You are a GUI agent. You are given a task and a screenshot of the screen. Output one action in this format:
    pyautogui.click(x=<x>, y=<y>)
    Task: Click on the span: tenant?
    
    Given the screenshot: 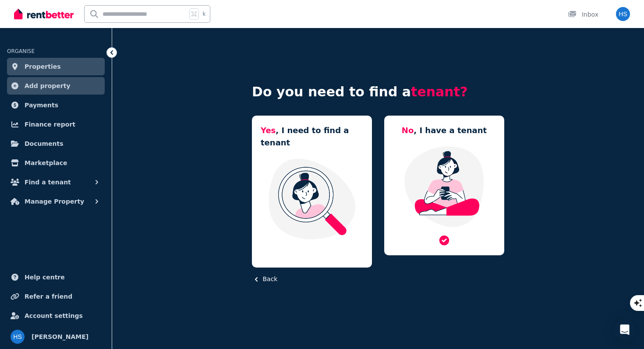 What is the action you would take?
    pyautogui.click(x=439, y=91)
    